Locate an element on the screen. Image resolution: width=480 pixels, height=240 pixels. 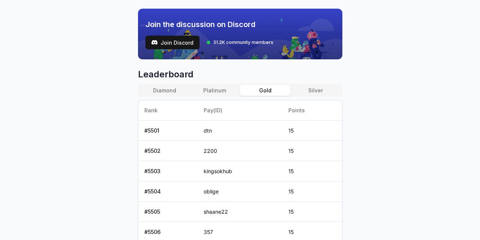
td: 2200 is located at coordinates (240, 151).